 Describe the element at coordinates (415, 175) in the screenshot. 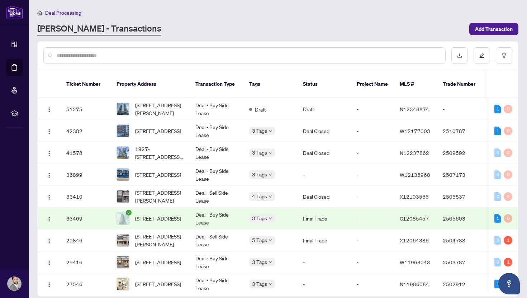

I see `span: W12135968` at that location.